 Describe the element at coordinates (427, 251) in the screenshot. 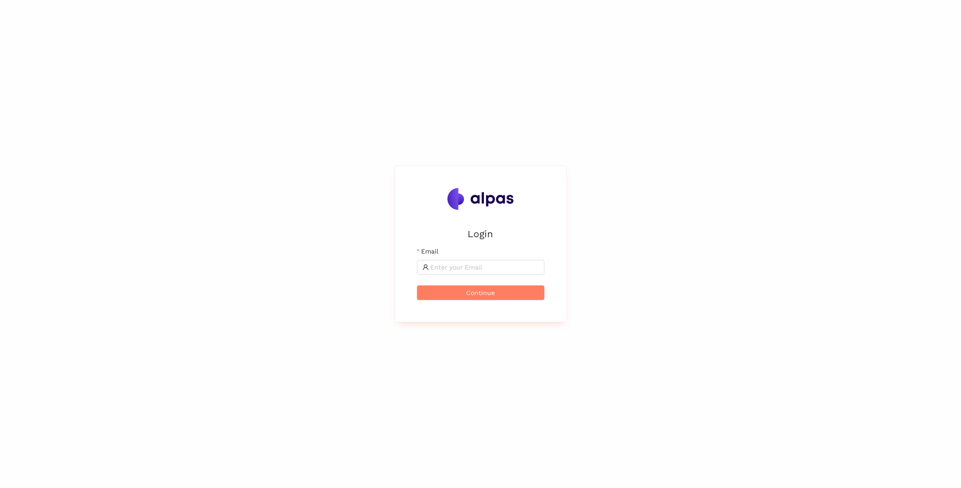

I see `label: Email` at that location.